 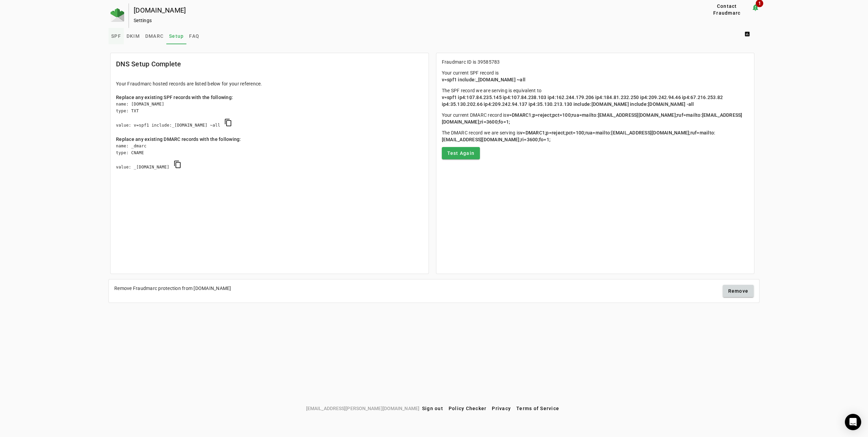 What do you see at coordinates (176, 36) in the screenshot?
I see `a: Setup` at bounding box center [176, 36].